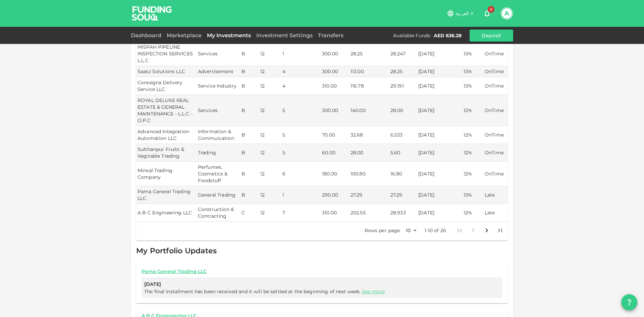  I want to click on td: Information & Commuication, so click(218, 135).